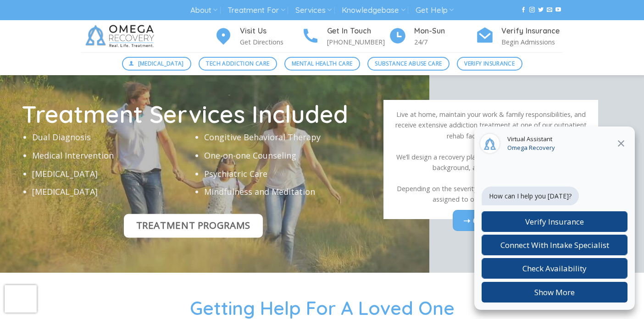 This screenshot has height=319, width=644. What do you see at coordinates (550, 10) in the screenshot?
I see `a: Send us an email` at bounding box center [550, 10].